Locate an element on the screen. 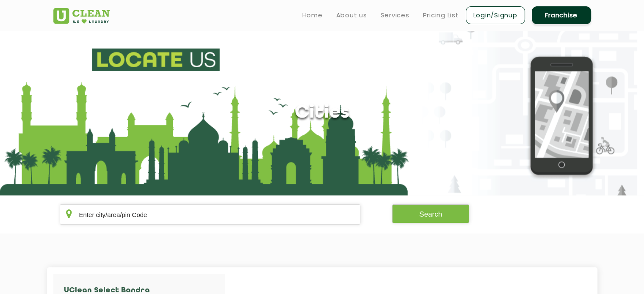  a: About us is located at coordinates (351, 15).